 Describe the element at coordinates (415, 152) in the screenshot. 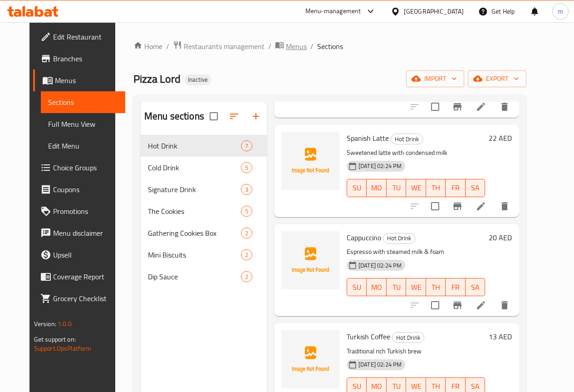

I see `p: Sweetened latte with condensed milk` at that location.